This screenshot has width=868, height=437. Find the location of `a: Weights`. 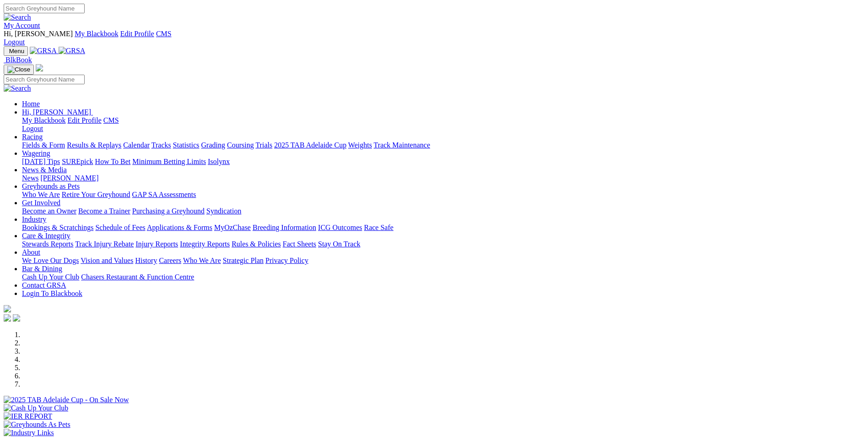

a: Weights is located at coordinates (360, 145).